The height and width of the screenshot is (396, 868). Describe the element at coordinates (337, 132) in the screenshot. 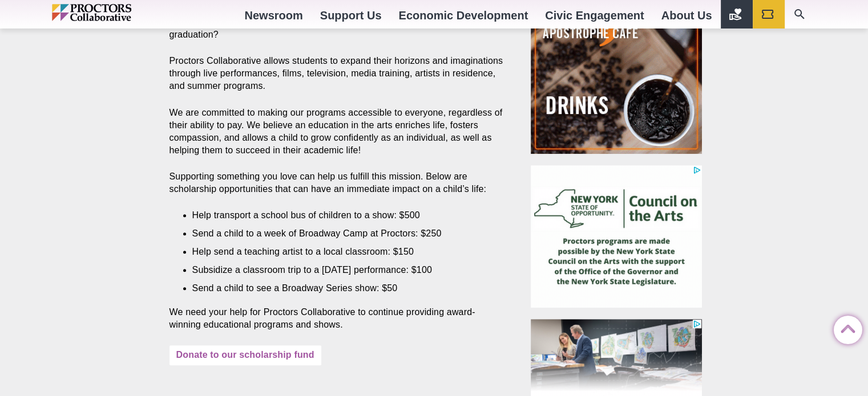

I see `p: We are committed to making our programs accessible to everyone, regardless of their ability to pa...` at that location.